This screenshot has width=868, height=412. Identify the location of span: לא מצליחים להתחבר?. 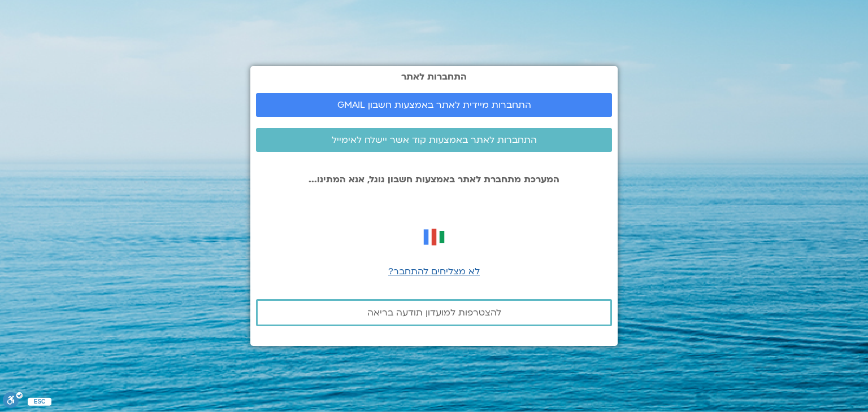
(434, 272).